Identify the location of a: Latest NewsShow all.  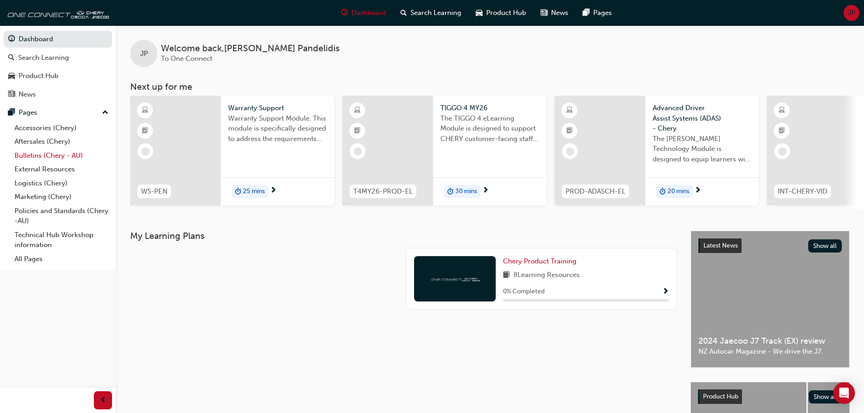
(770, 246).